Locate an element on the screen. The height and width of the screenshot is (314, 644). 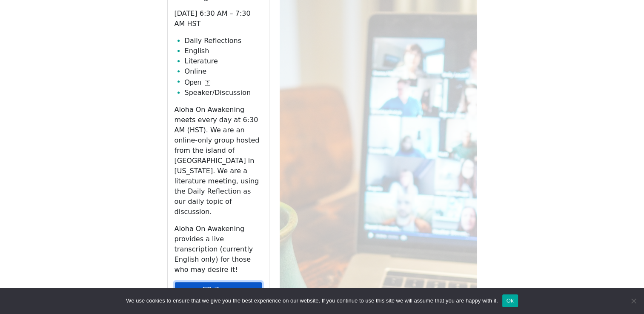
span: No is located at coordinates (633, 301).